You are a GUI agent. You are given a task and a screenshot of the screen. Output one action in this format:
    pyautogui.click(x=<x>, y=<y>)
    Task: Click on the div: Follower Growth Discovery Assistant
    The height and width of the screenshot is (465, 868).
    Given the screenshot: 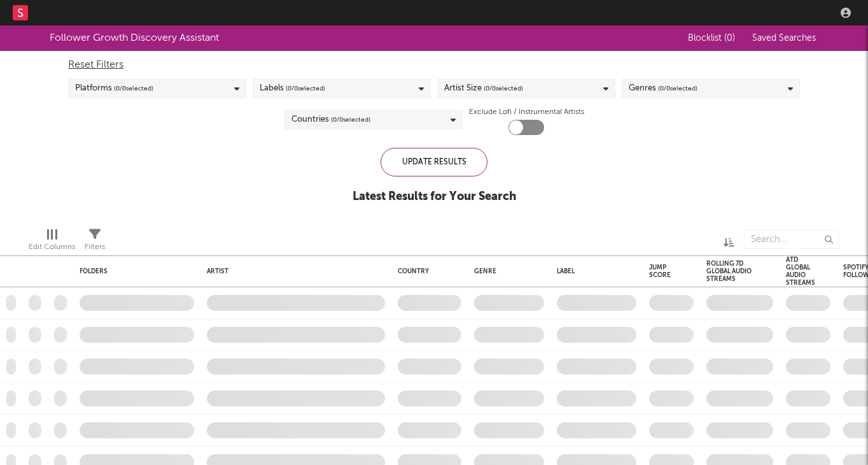 What is the action you would take?
    pyautogui.click(x=134, y=38)
    